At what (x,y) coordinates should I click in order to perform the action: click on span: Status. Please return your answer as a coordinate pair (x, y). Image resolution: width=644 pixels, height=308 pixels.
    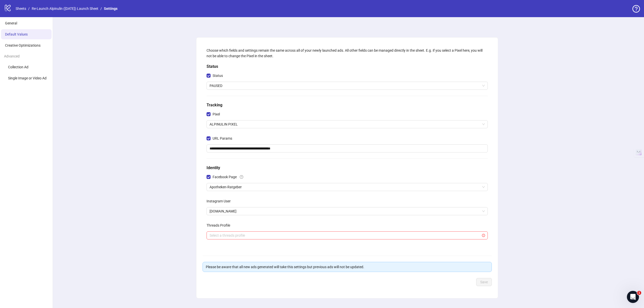
    Looking at the image, I should click on (218, 76).